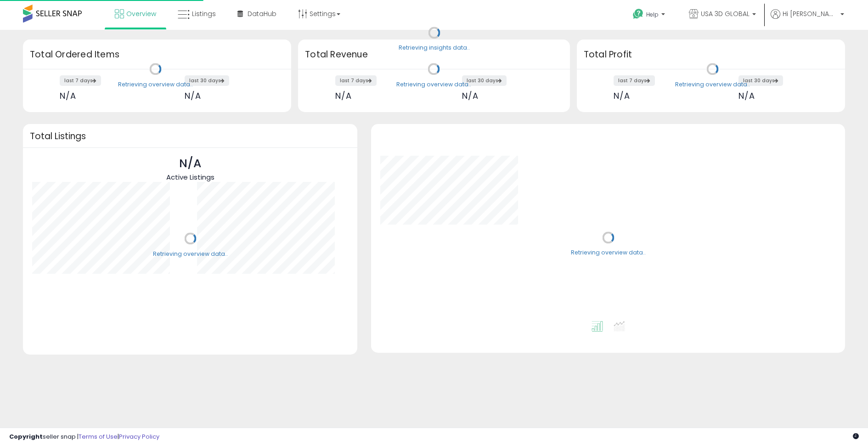 The image size is (868, 446). What do you see at coordinates (141, 14) in the screenshot?
I see `span: Overview` at bounding box center [141, 14].